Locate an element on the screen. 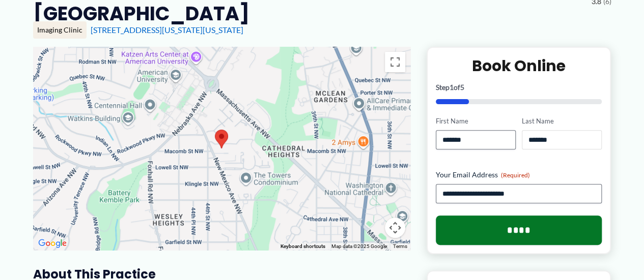  div: Imaging Clinic is located at coordinates (60, 30).